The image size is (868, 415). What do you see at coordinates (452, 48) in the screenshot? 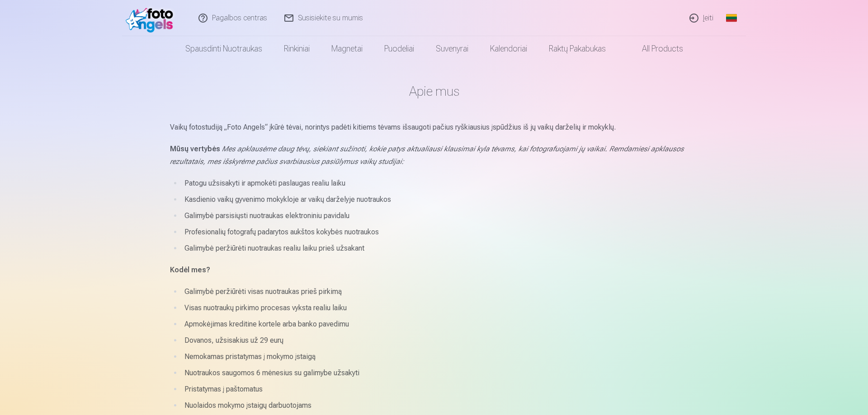
I see `a: Suvenyrai` at bounding box center [452, 48].